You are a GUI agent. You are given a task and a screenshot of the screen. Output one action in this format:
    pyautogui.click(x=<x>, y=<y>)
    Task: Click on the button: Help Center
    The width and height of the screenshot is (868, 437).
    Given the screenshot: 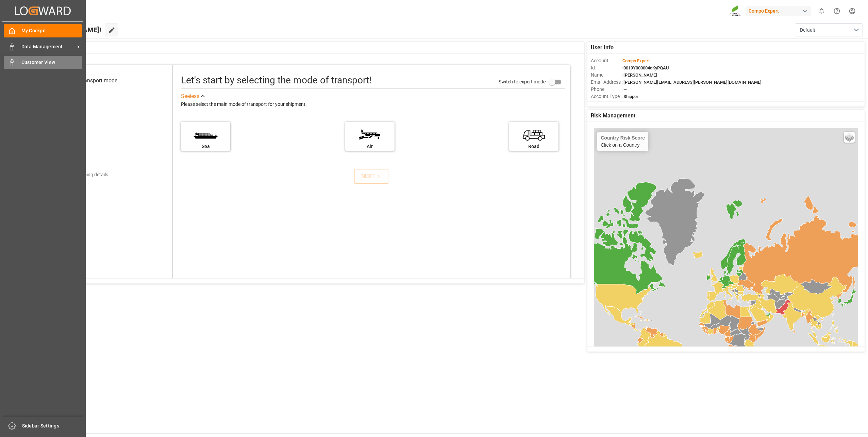 What is the action you would take?
    pyautogui.click(x=837, y=11)
    